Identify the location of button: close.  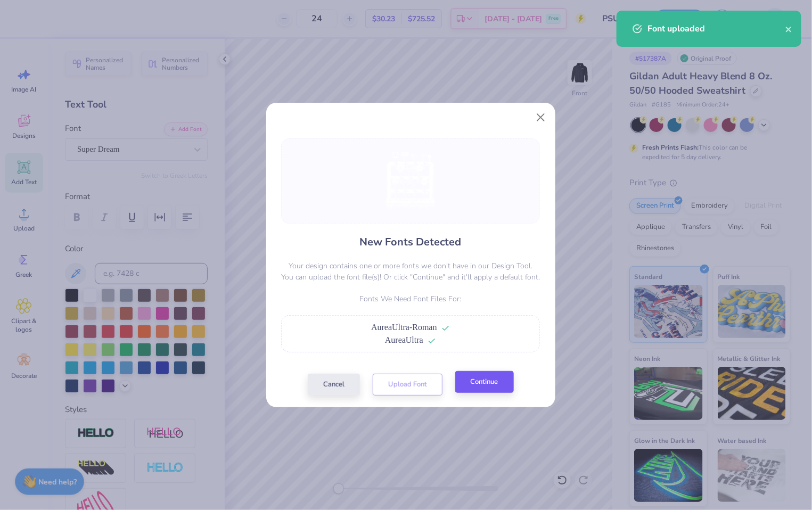
(789, 28).